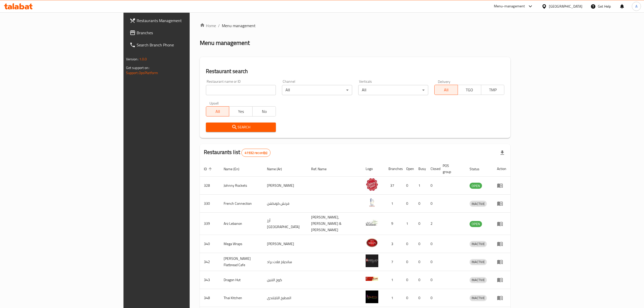  I want to click on button: Yes, so click(240, 111).